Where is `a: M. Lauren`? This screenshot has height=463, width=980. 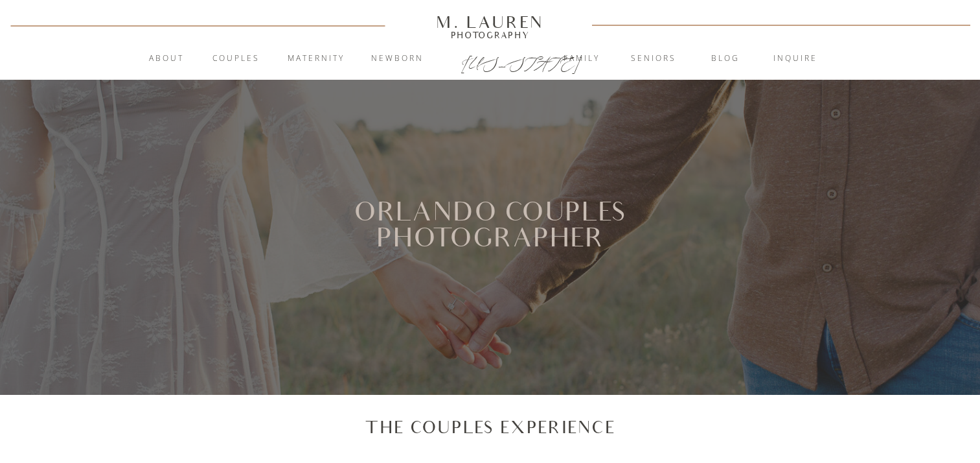 a: M. Lauren is located at coordinates (490, 22).